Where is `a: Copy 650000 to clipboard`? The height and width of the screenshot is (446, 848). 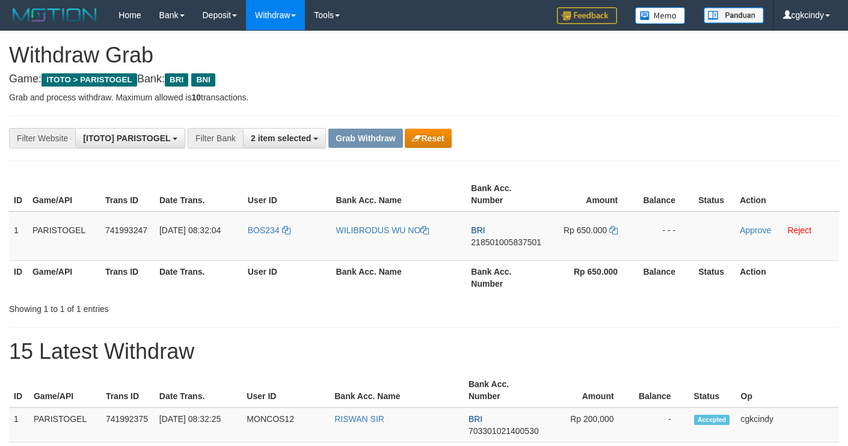 a: Copy 650000 to clipboard is located at coordinates (613, 230).